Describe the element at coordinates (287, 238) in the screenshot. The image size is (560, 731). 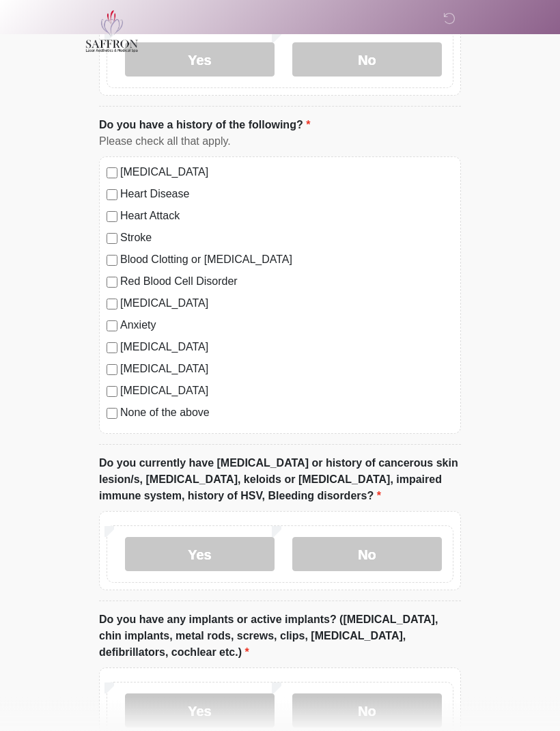
I see `label: Stroke` at that location.